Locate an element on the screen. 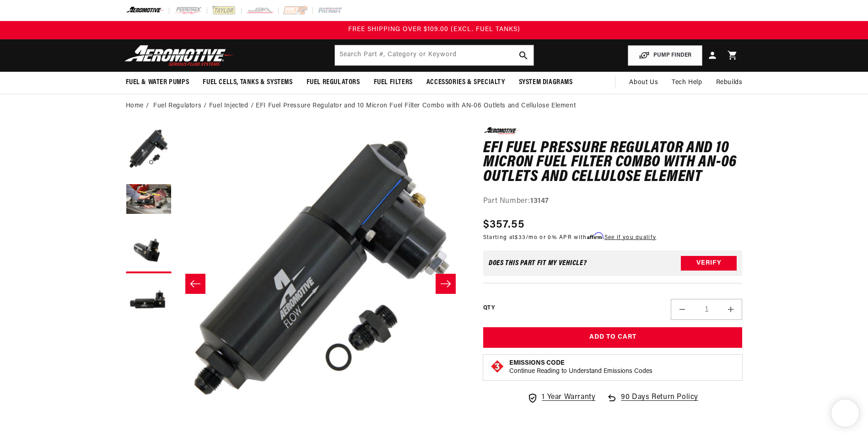 The width and height of the screenshot is (868, 436). summary: Tech Help is located at coordinates (687, 83).